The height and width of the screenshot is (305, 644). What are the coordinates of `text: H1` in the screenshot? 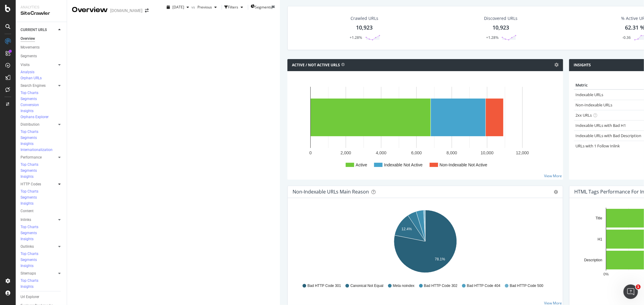 It's located at (600, 239).